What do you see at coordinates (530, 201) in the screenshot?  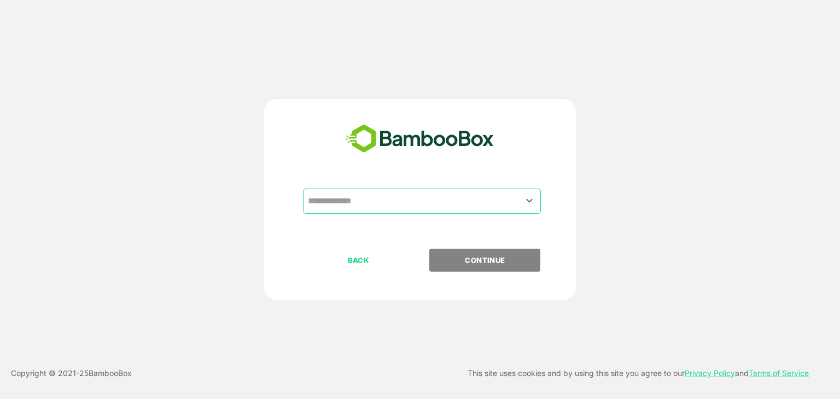 I see `button: Open` at bounding box center [530, 201].